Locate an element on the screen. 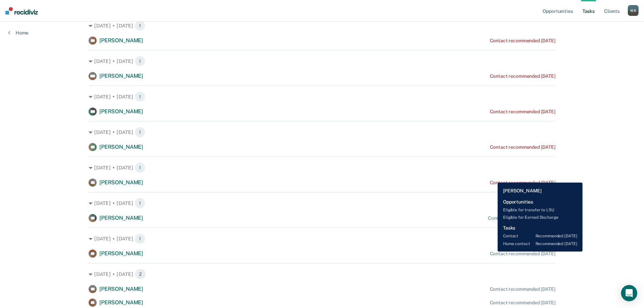 Image resolution: width=644 pixels, height=308 pixels. div: W B is located at coordinates (633, 10).